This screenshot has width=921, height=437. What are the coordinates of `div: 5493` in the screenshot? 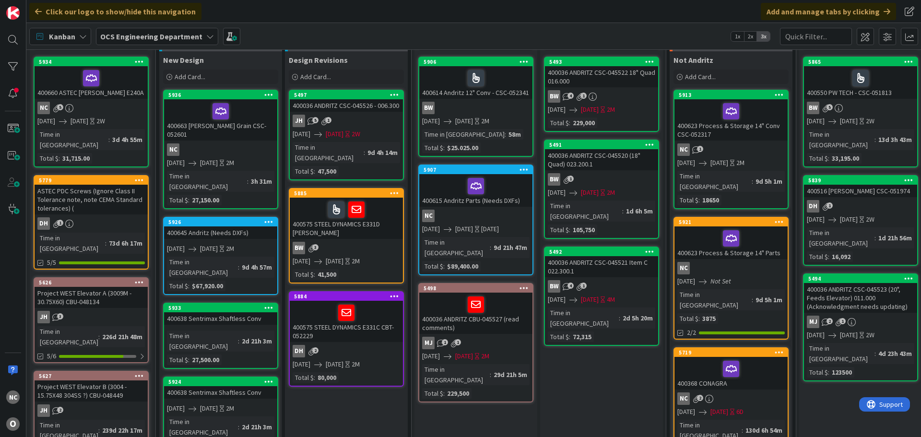 It's located at (603, 62).